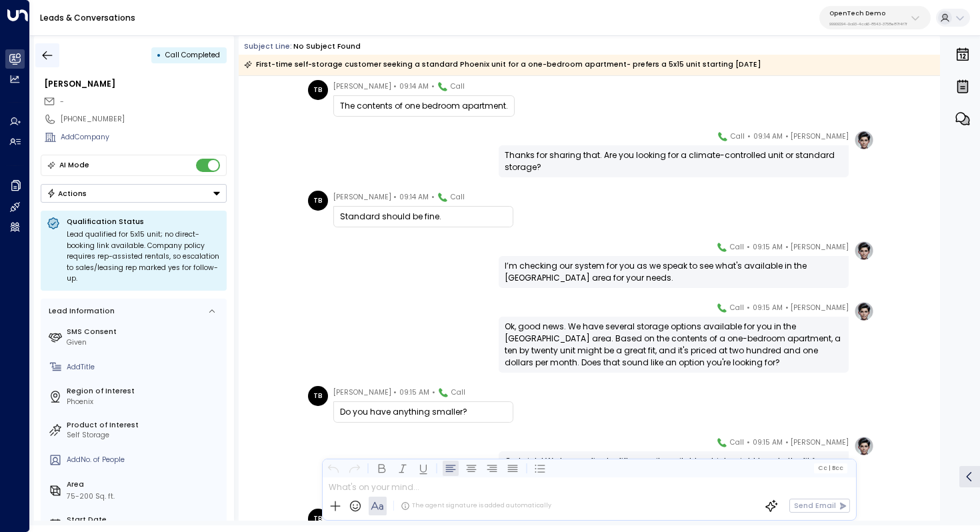 This screenshot has width=980, height=532. I want to click on div: Certainly! We have a five by fifteen unit available, which might be a better fit for your needs. ..., so click(673, 473).